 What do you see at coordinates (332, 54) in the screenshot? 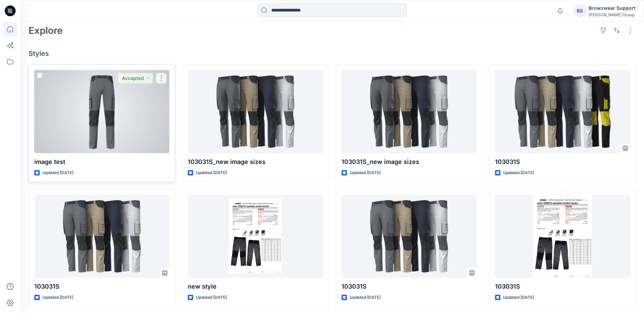
I see `h4: Styles` at bounding box center [332, 54].